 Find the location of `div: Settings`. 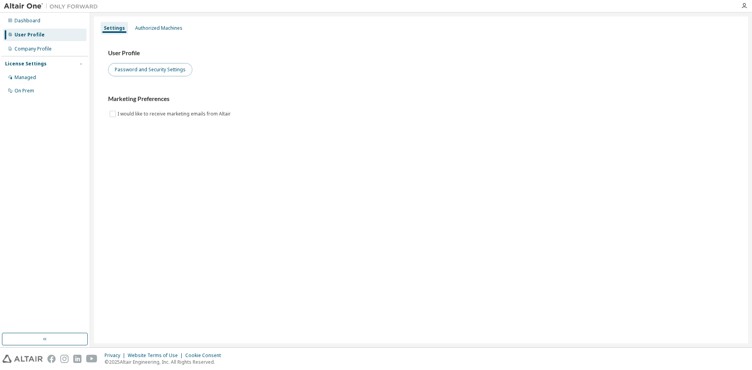

div: Settings is located at coordinates (114, 28).